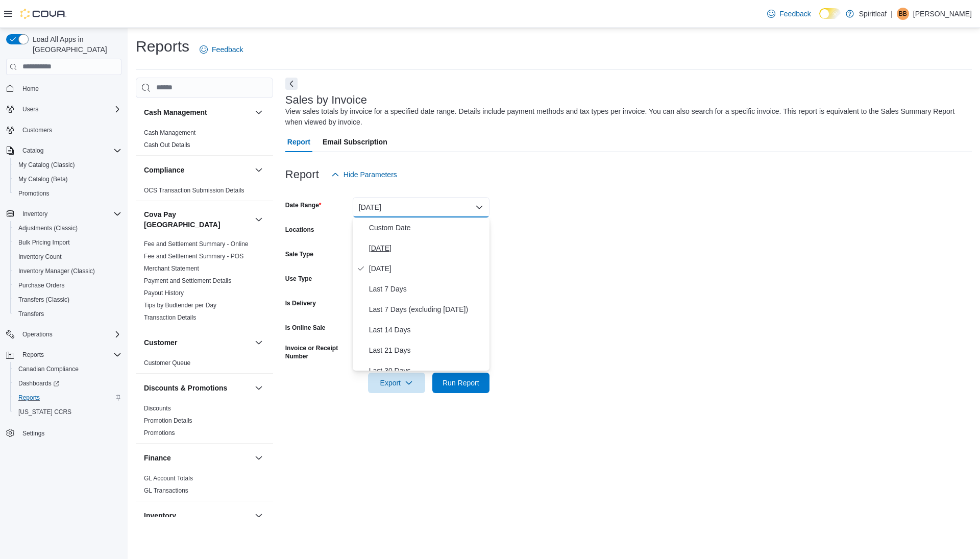  Describe the element at coordinates (461, 383) in the screenshot. I see `span: Run Report` at that location.